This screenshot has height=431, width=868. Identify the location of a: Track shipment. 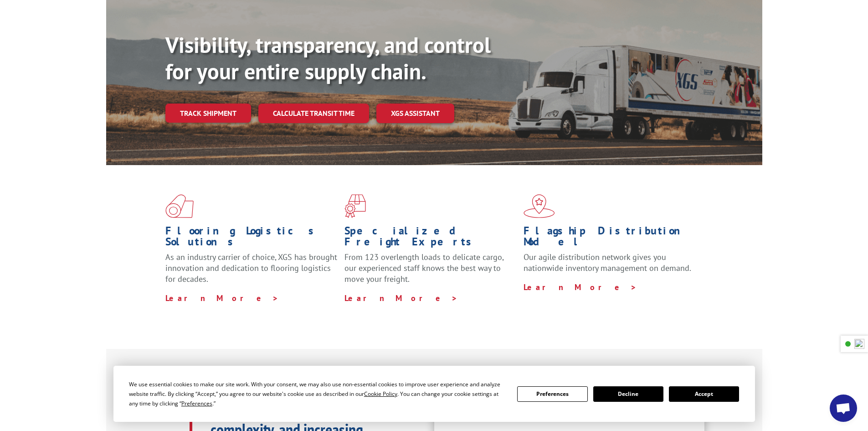
(208, 113).